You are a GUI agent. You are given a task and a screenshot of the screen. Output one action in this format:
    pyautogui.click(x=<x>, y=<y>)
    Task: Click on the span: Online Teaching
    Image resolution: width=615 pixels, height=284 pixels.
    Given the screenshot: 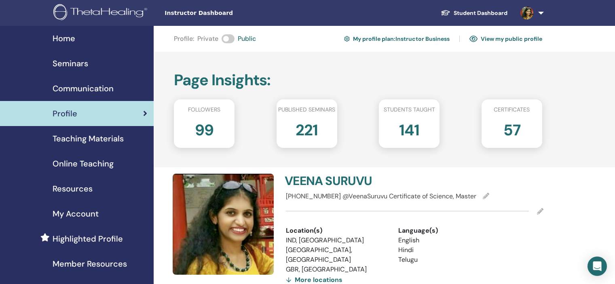 What is the action you would take?
    pyautogui.click(x=83, y=164)
    